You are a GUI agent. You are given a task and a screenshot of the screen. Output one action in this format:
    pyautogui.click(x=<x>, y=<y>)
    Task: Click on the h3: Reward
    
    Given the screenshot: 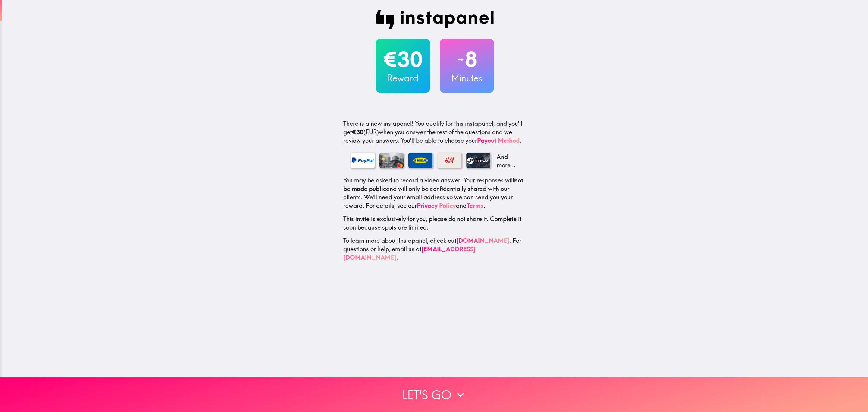 What is the action you would take?
    pyautogui.click(x=403, y=78)
    